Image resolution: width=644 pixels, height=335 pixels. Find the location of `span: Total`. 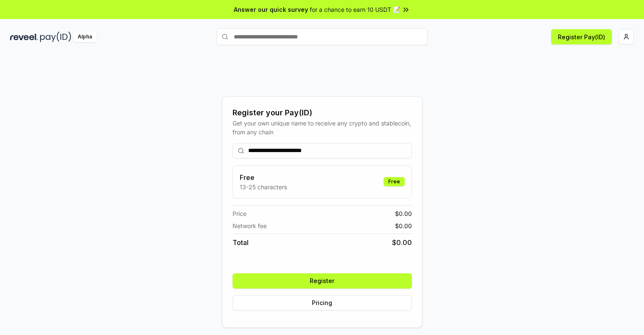

span: Total is located at coordinates (241, 242).